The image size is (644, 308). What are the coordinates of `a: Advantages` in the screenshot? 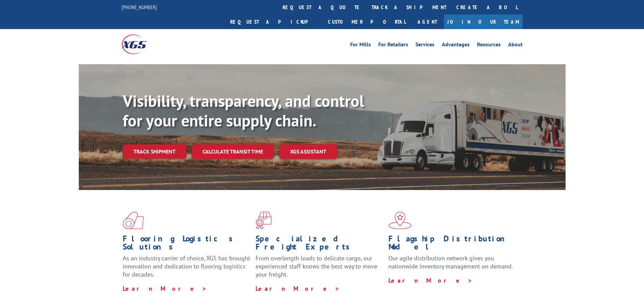 It's located at (456, 46).